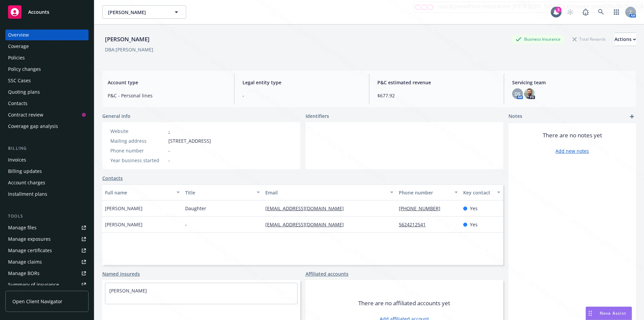 The width and height of the screenshot is (644, 320). Describe the element at coordinates (19, 35) in the screenshot. I see `div: Overview` at that location.